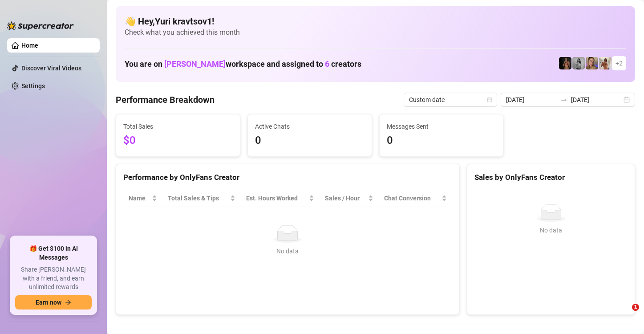 Image resolution: width=644 pixels, height=334 pixels. What do you see at coordinates (619, 63) in the screenshot?
I see `span: + 2` at bounding box center [619, 63].